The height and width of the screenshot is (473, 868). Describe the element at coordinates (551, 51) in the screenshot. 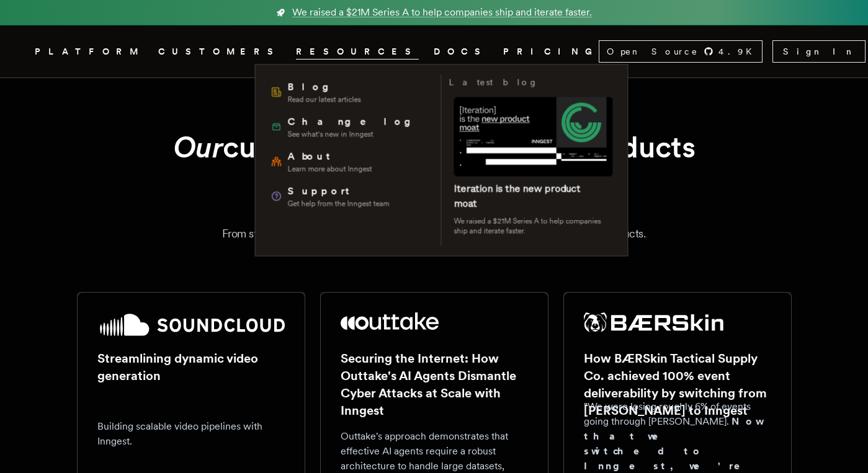

I see `a: PRICING` at that location.